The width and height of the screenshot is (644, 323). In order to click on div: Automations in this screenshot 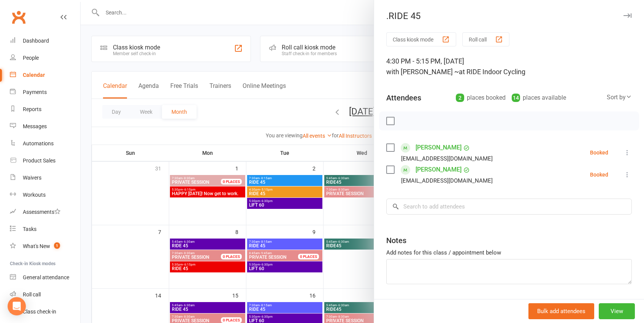, I will do `click(38, 143)`.